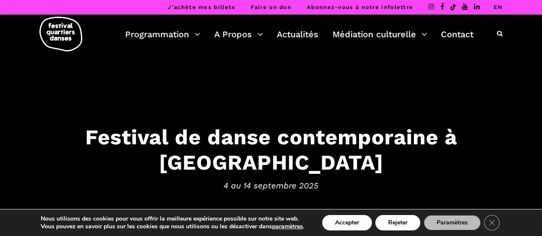  What do you see at coordinates (172, 219) in the screenshot?
I see `p: Nous utilisons des cookies pour vous offrir la meilleure expérience possible sur notre site web.` at bounding box center [172, 219].